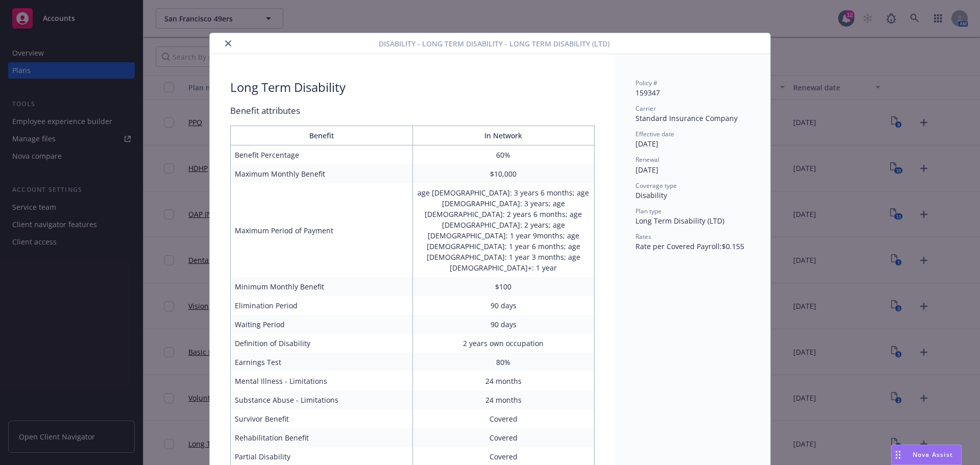  I want to click on td: $10,000, so click(504, 174).